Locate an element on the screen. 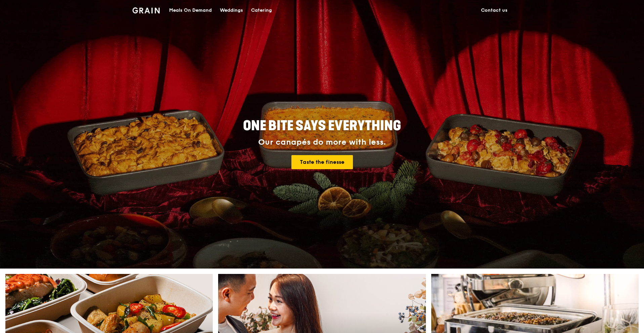  div: Our canapés do more with less. is located at coordinates (322, 142).